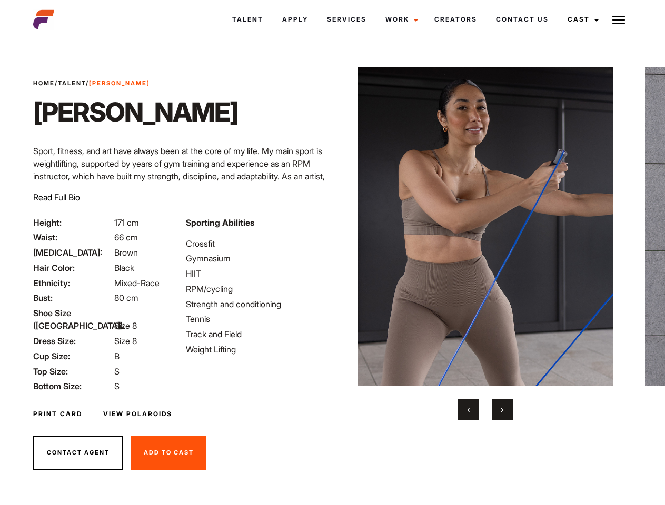  What do you see at coordinates (44, 19) in the screenshot?
I see `img: cropped-aefm-brand-fav-22-square.png` at bounding box center [44, 19].